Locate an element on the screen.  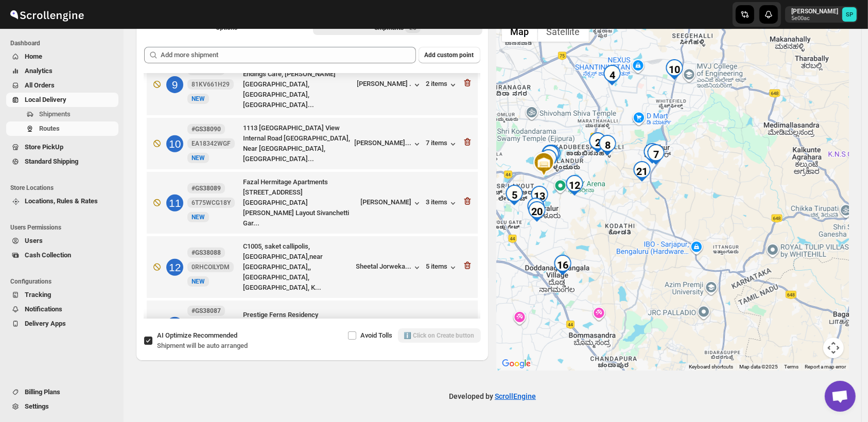
button: 2 items is located at coordinates (442, 85).